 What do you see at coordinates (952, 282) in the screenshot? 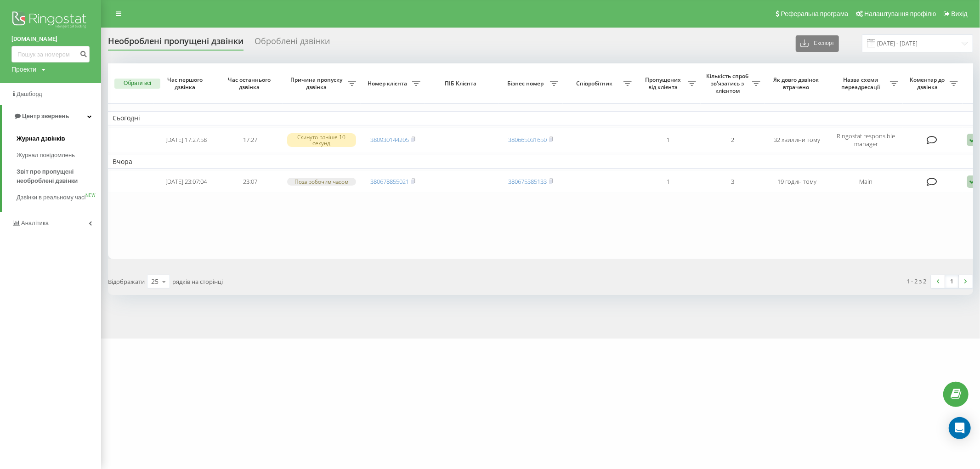
I see `a: 1` at bounding box center [952, 282].